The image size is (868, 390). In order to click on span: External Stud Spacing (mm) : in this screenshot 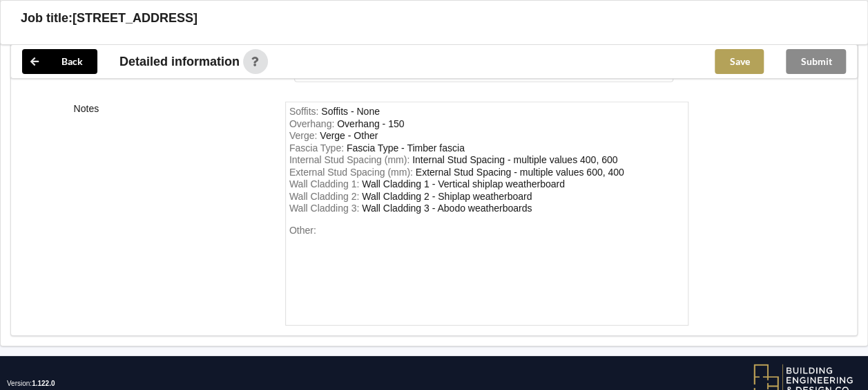, I will do `click(352, 172)`.